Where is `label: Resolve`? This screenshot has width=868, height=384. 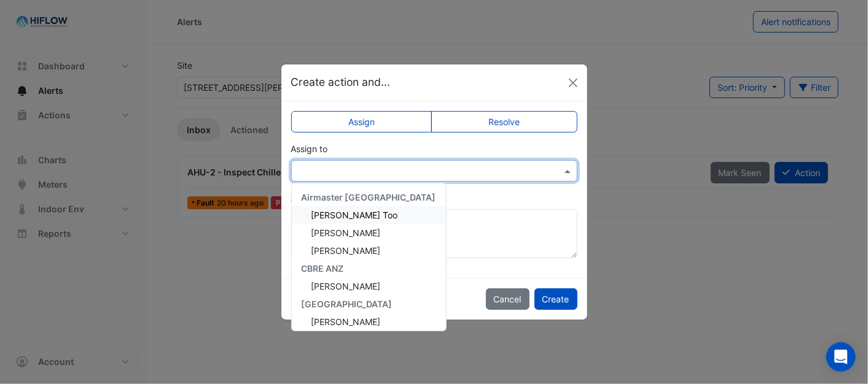
label: Resolve is located at coordinates (504, 122).